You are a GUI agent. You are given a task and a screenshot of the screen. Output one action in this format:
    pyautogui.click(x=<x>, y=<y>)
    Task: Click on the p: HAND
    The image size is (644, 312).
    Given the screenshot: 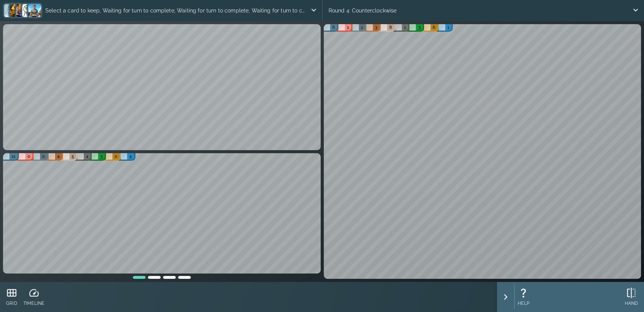 What is the action you would take?
    pyautogui.click(x=631, y=303)
    